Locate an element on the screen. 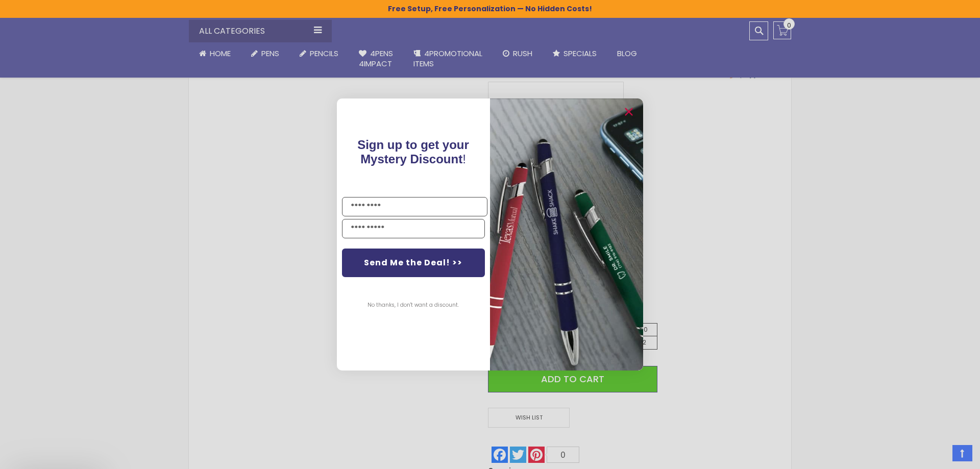  button: Send Me the Deal! >> is located at coordinates (413, 263).